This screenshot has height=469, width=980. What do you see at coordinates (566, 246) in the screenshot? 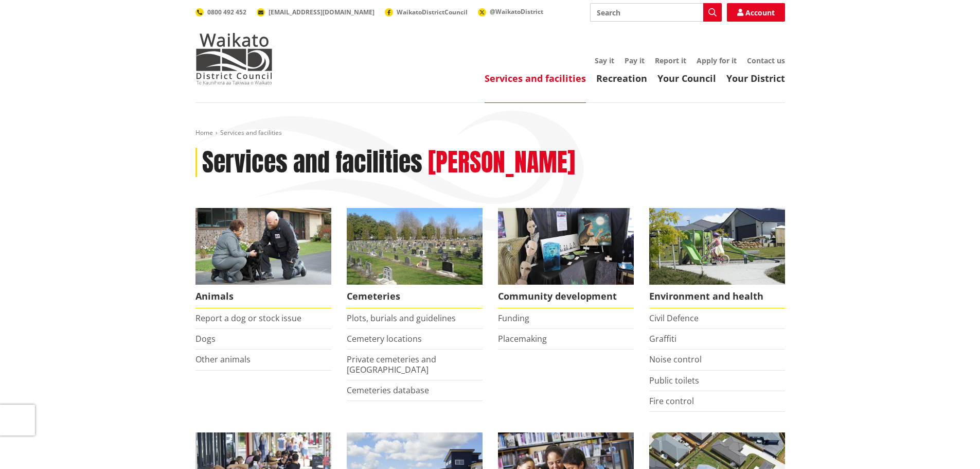
I see `img: Matariki Travelling Suitcase Art Exhibition` at bounding box center [566, 246].